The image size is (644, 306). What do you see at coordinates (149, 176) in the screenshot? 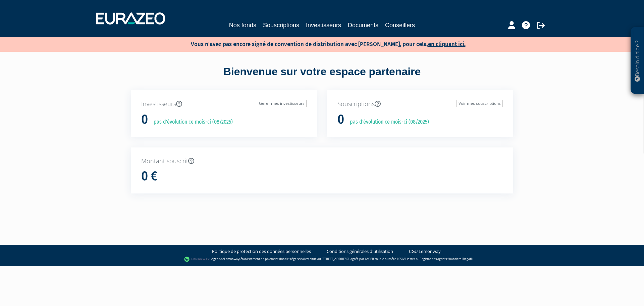
I see `h1: 0 €` at bounding box center [149, 176].